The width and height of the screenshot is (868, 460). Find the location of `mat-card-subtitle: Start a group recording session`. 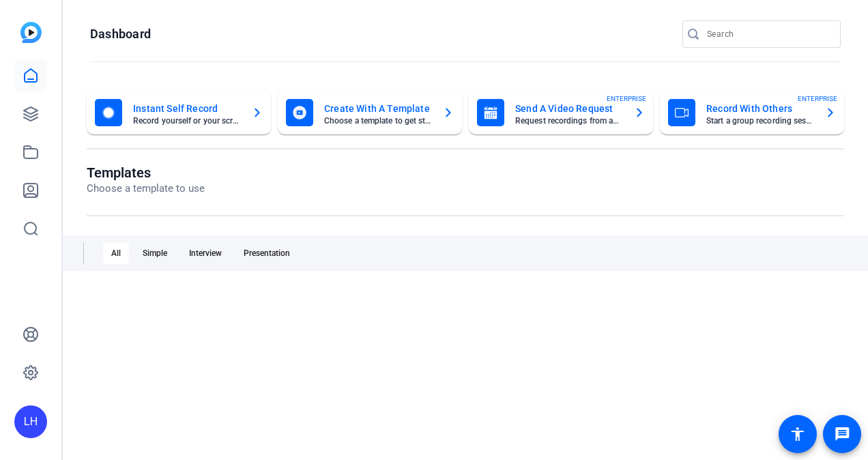

mat-card-subtitle: Start a group recording session is located at coordinates (760, 121).